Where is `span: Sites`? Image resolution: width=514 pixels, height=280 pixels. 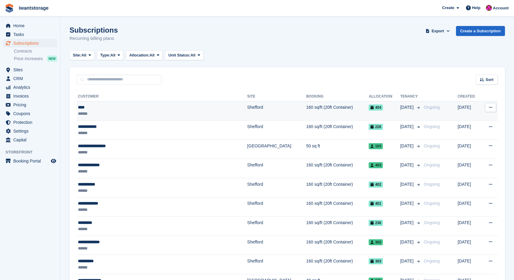
span: Sites is located at coordinates (31, 70).